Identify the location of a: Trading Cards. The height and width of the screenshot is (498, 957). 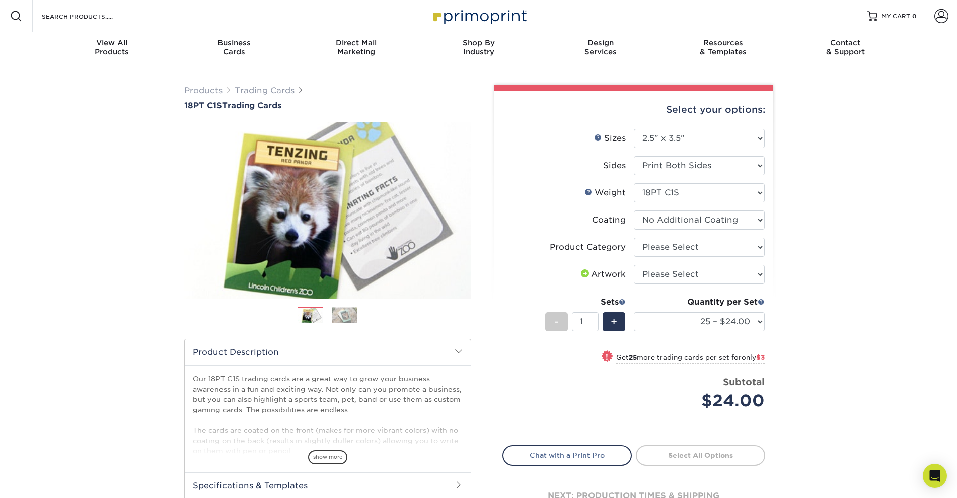
(264, 90).